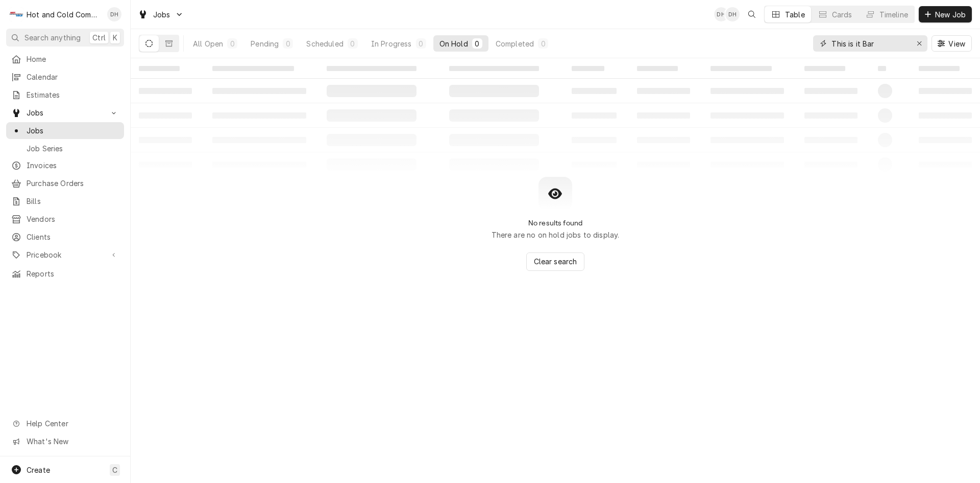 The width and height of the screenshot is (980, 483). What do you see at coordinates (64, 15) in the screenshot?
I see `div: Hot and Cold Commercial Kitchens, Inc.` at bounding box center [64, 15].